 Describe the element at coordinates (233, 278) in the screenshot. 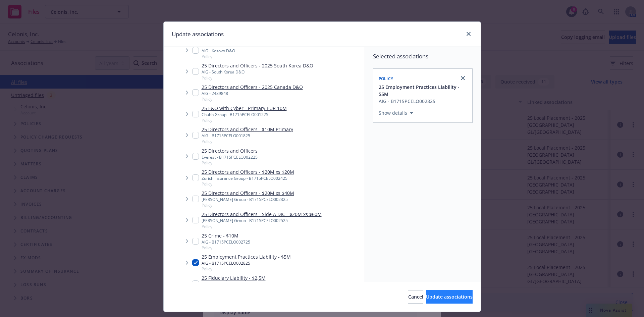

I see `a: 25 Fiduciary Liability - $2,5M` at that location.